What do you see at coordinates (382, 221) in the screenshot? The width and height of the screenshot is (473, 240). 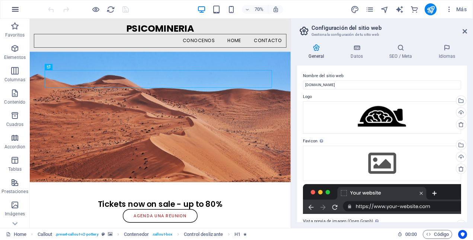 I see `label: Vista previa de imagen (Open Graph)` at bounding box center [382, 221].